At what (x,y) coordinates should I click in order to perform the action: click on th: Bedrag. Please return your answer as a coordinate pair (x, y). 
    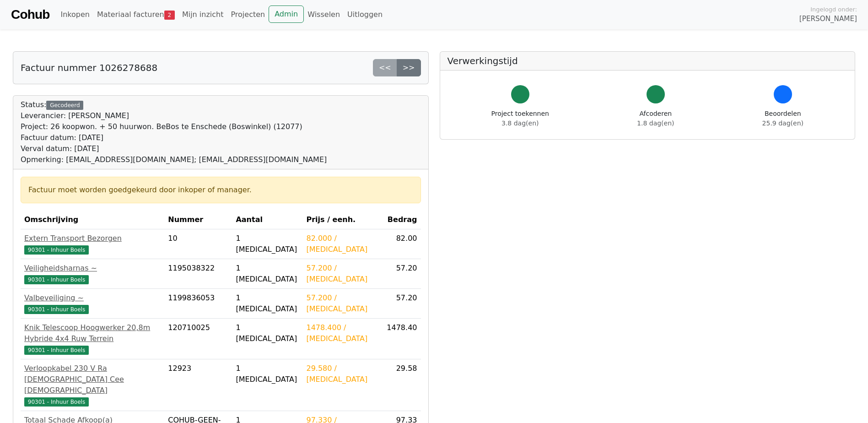
    Looking at the image, I should click on (402, 220).